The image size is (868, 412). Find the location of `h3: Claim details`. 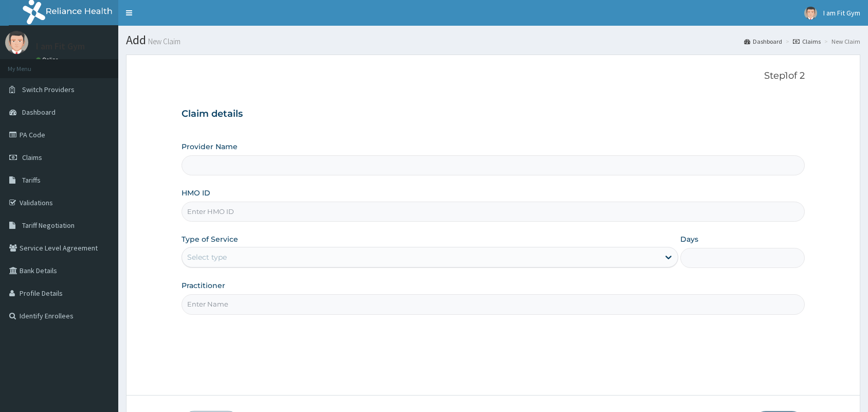

h3: Claim details is located at coordinates (493, 114).